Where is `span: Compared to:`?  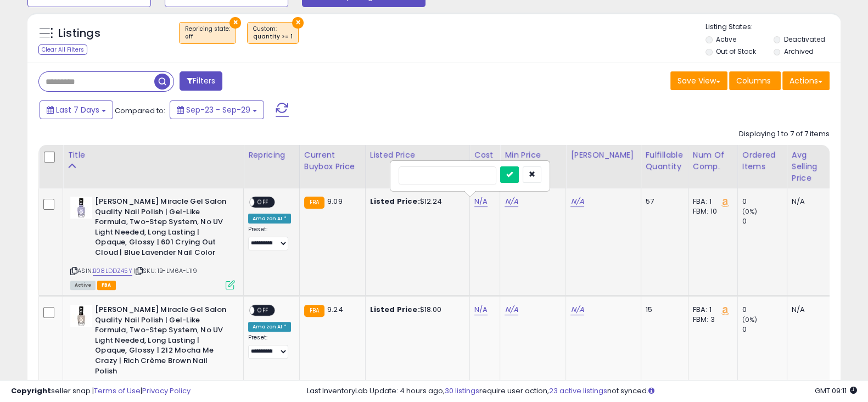
span: Compared to: is located at coordinates (140, 110).